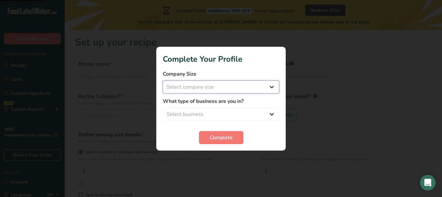 The image size is (442, 197). What do you see at coordinates (221, 101) in the screenshot?
I see `label: What type of business are you in?` at bounding box center [221, 101].